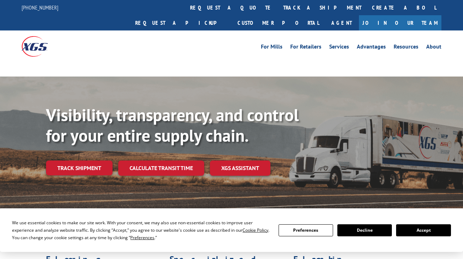 Image resolution: width=463 pixels, height=259 pixels. What do you see at coordinates (172, 125) in the screenshot?
I see `b: Visibility, transparency, and control for your entire supply chain.` at bounding box center [172, 125].